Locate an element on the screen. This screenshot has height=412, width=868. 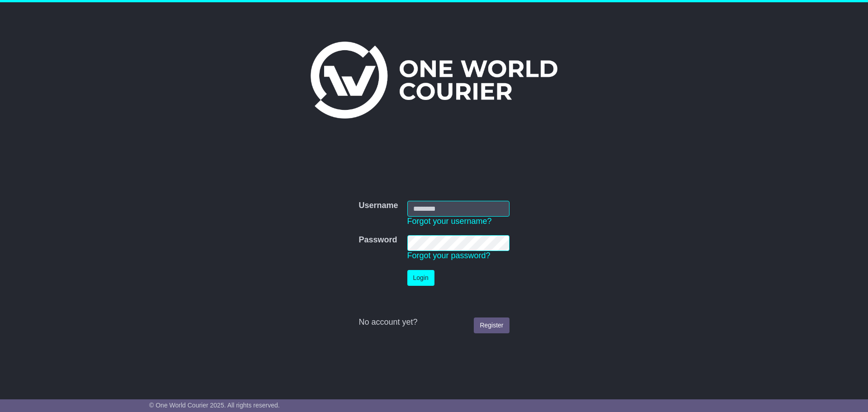
a: Register is located at coordinates (491, 324).